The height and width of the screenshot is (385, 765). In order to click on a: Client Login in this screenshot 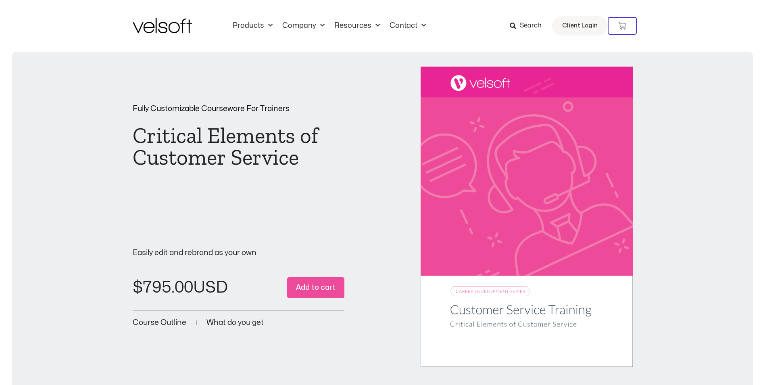, I will do `click(580, 26)`.